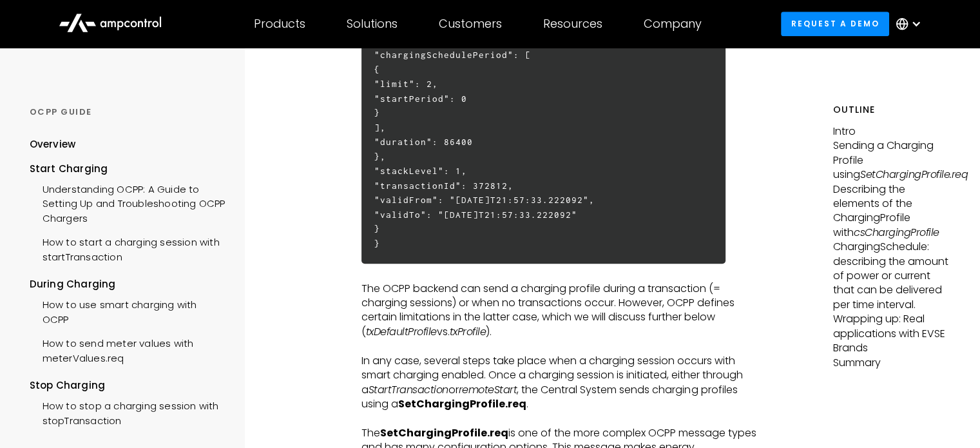 The height and width of the screenshot is (448, 980). What do you see at coordinates (127, 412) in the screenshot?
I see `a: How to stop a charging session with stopTransaction` at bounding box center [127, 412].